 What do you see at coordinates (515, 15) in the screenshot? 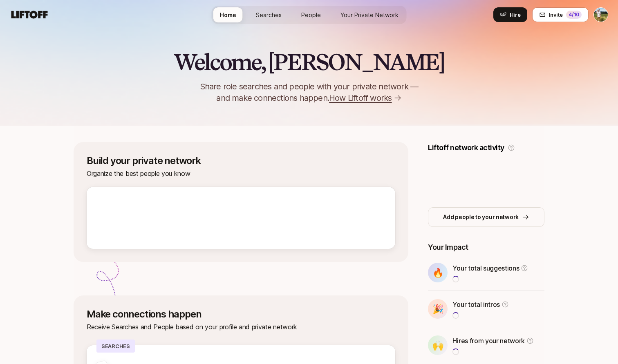
I see `span: Hire` at bounding box center [515, 15].